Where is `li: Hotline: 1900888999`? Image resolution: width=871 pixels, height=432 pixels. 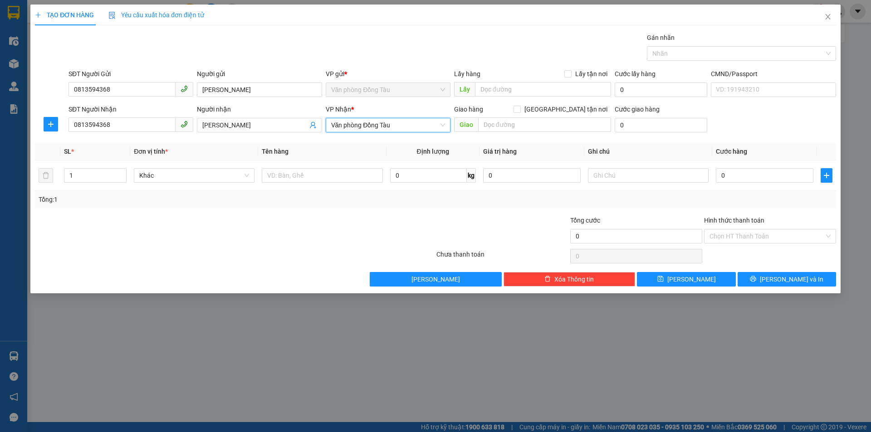 li: Hotline: 1900888999 is located at coordinates (128, 8).